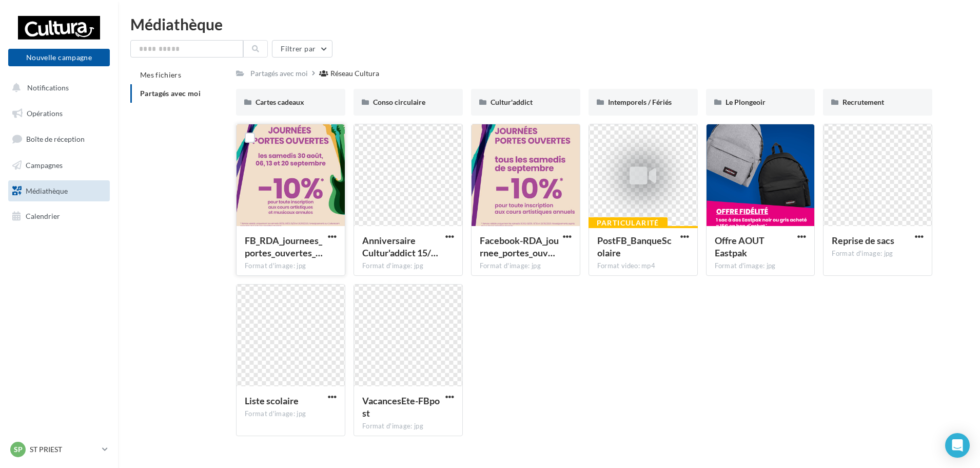 This screenshot has height=468, width=980. I want to click on span: Mes fichiers, so click(160, 75).